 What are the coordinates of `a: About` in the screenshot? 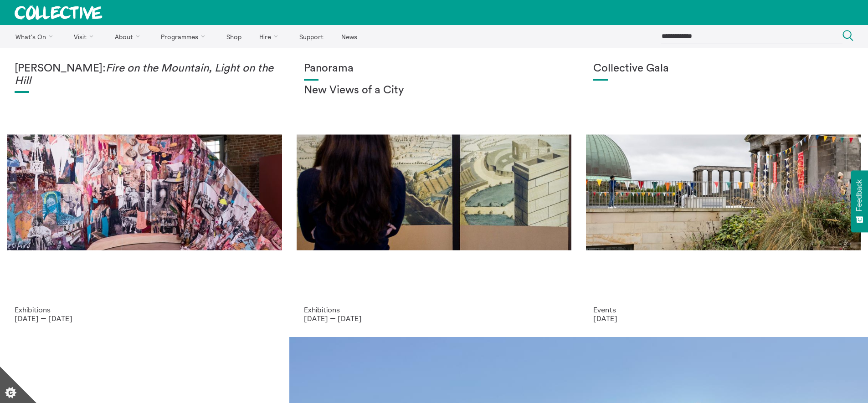 It's located at (129, 36).